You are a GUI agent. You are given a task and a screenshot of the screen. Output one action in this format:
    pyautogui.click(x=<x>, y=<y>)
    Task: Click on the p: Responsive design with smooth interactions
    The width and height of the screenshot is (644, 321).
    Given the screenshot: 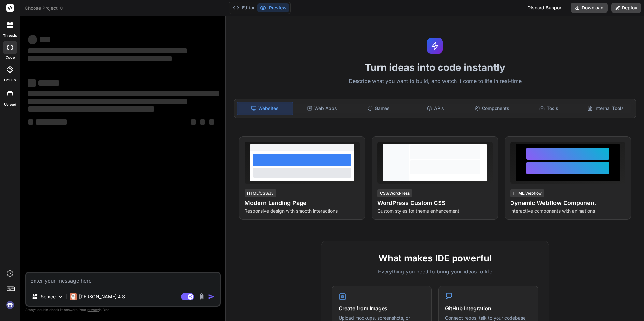 What is the action you would take?
    pyautogui.click(x=302, y=210)
    